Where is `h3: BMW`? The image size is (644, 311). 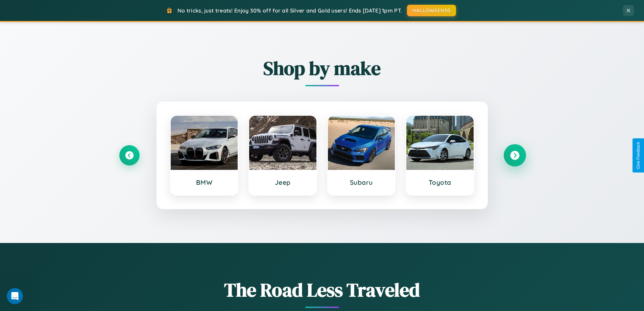
h3: BMW is located at coordinates (204, 182).